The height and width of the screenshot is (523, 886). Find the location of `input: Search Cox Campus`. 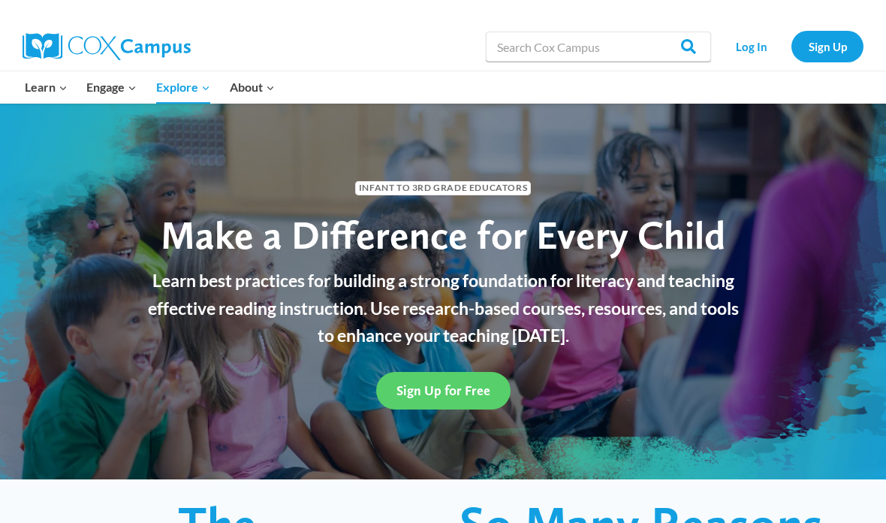

input: Search Cox Campus is located at coordinates (599, 47).